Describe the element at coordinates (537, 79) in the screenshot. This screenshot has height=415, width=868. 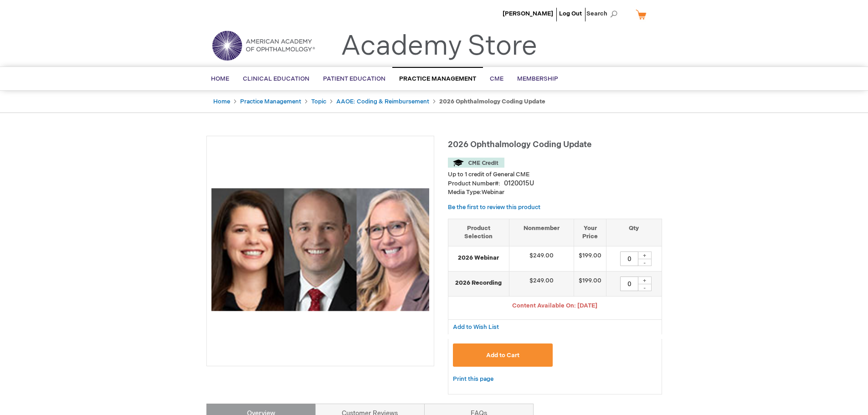
I see `span: Membership` at that location.